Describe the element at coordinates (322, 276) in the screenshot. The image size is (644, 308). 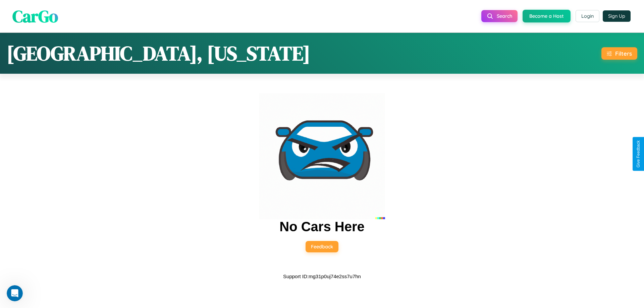
I see `p: Support ID: mg31p0uj74e2ss7u7hn` at that location.